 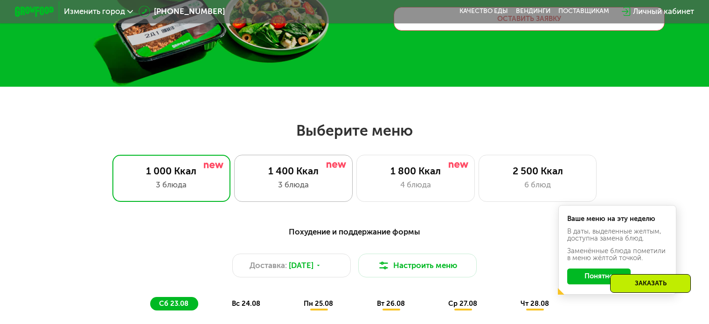 What do you see at coordinates (533, 11) in the screenshot?
I see `a: Вендинги` at bounding box center [533, 11].